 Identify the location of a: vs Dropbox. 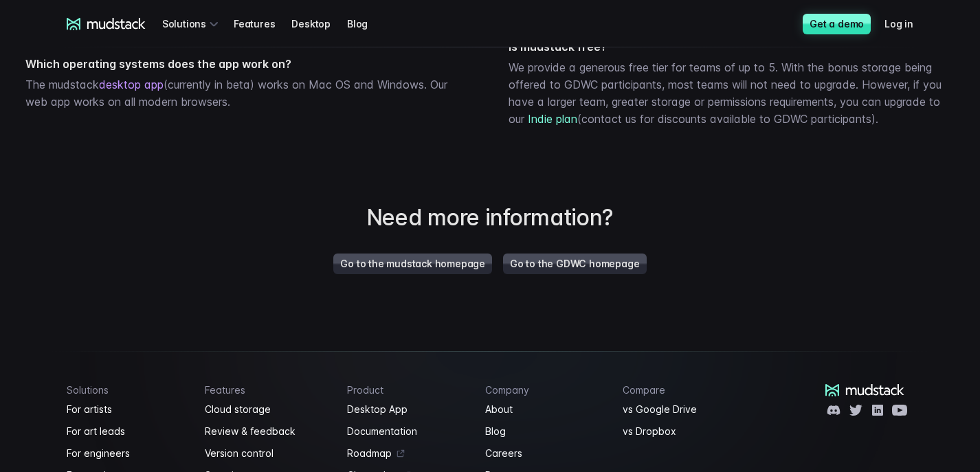
(683, 432).